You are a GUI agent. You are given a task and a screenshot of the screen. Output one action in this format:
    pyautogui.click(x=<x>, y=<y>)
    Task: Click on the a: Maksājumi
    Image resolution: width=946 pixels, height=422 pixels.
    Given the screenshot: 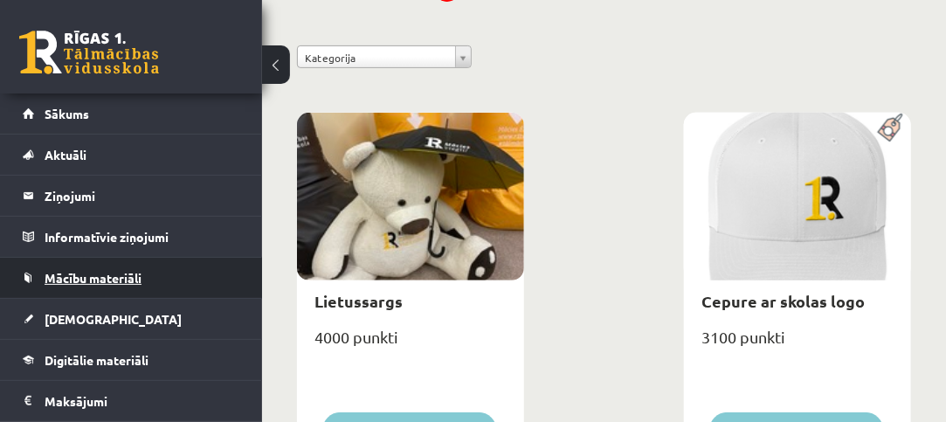 What is the action you would take?
    pyautogui.click(x=131, y=401)
    